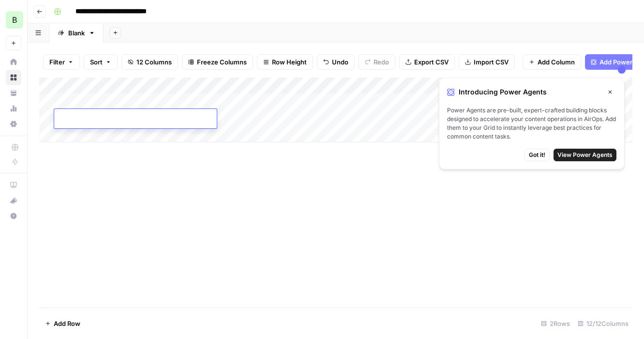 This screenshot has width=644, height=339. Describe the element at coordinates (14, 77) in the screenshot. I see `a: Browse` at that location.